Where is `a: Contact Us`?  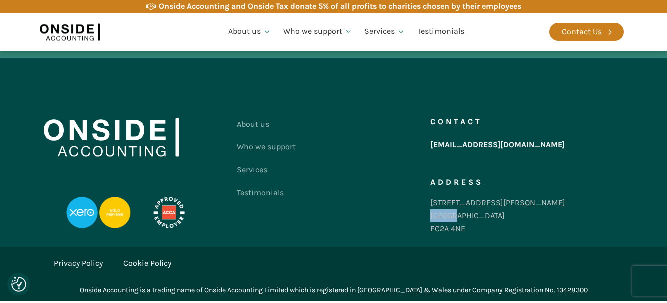 a: Contact Us is located at coordinates (586, 32).